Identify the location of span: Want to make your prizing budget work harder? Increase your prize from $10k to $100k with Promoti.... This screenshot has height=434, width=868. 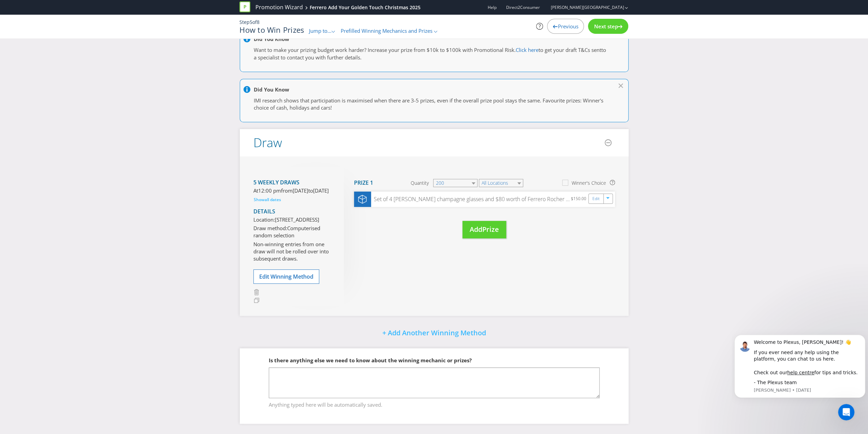
(384, 50).